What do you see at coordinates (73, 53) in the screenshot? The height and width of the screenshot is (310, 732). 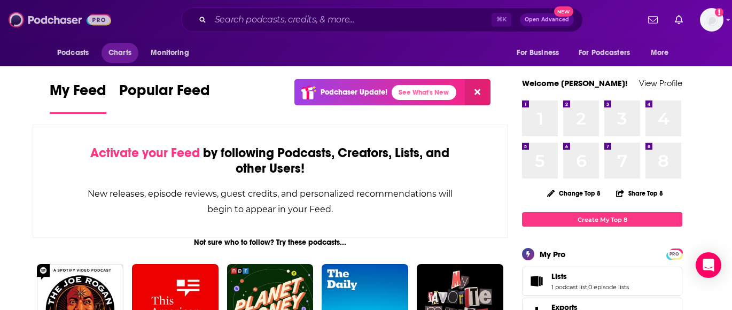 I see `span: Podcasts` at bounding box center [73, 53].